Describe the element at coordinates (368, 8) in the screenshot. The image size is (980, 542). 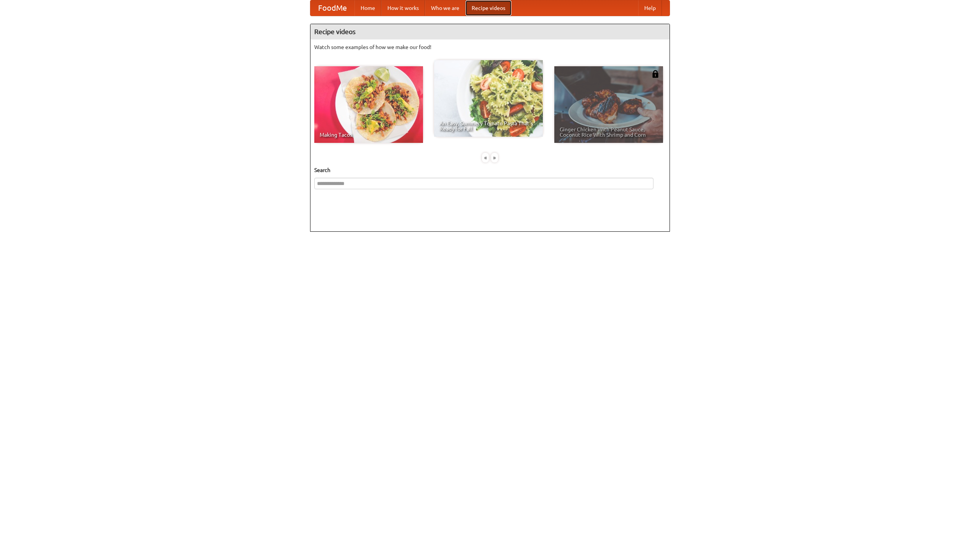
I see `a: Home` at that location.